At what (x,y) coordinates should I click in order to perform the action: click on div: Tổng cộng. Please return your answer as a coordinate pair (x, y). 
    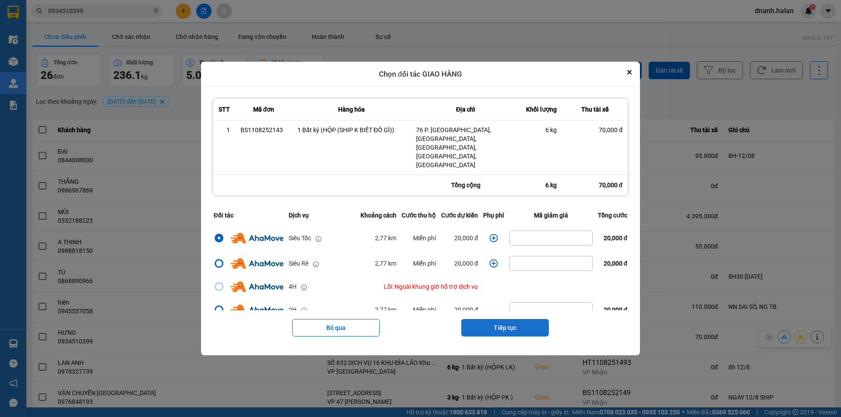
    Looking at the image, I should click on (465, 185).